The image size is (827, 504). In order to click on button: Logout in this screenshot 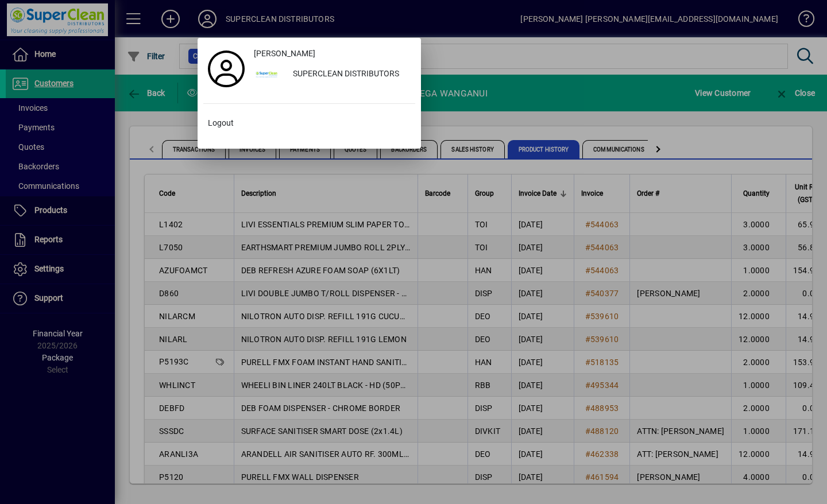, I will do `click(309, 123)`.